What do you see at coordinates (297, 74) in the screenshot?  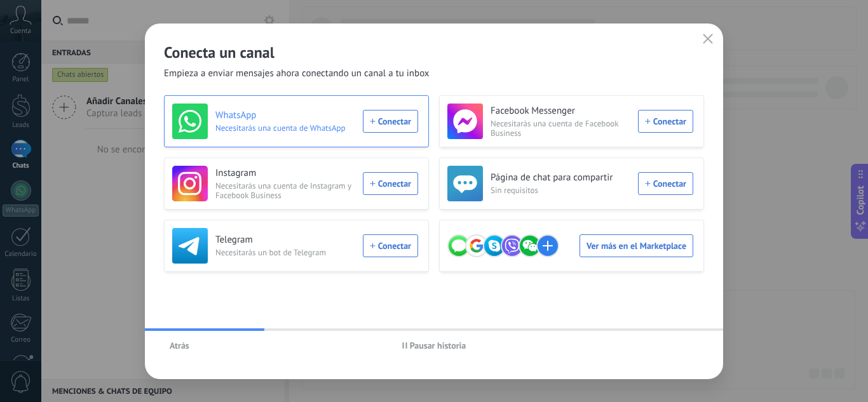 I see `span: Empieza a enviar mensajes ahora conectando un canal a tu inbox` at bounding box center [297, 74].